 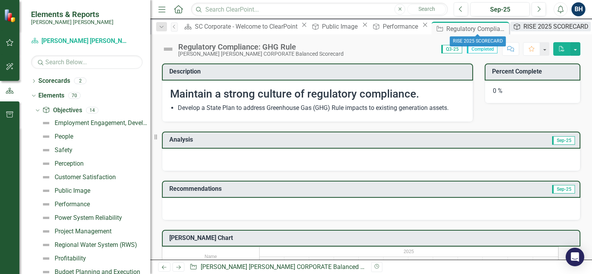 What do you see at coordinates (482, 49) in the screenshot?
I see `span: Completed` at bounding box center [482, 49].